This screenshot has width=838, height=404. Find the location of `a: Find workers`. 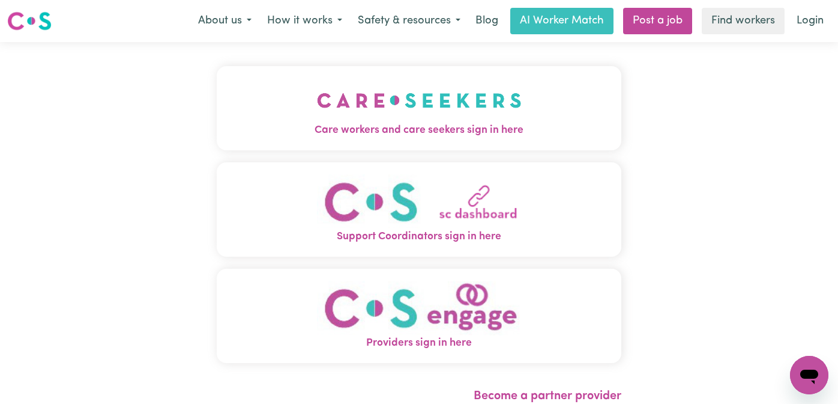

a: Find workers is located at coordinates (743, 21).